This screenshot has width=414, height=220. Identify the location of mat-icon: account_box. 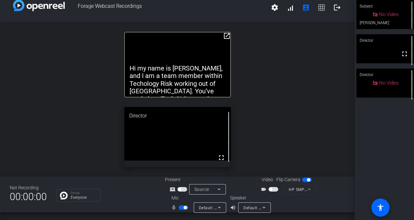
(306, 7).